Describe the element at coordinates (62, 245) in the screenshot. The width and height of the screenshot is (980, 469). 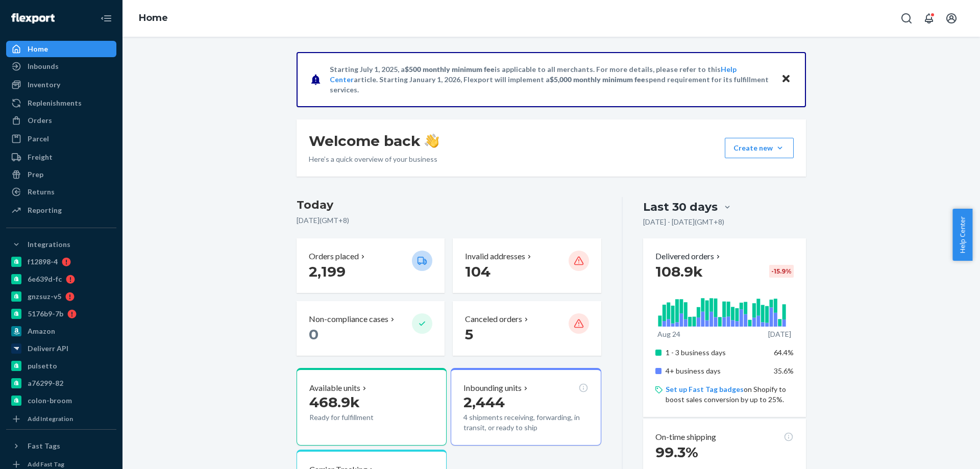
I see `button: Integrations` at that location.